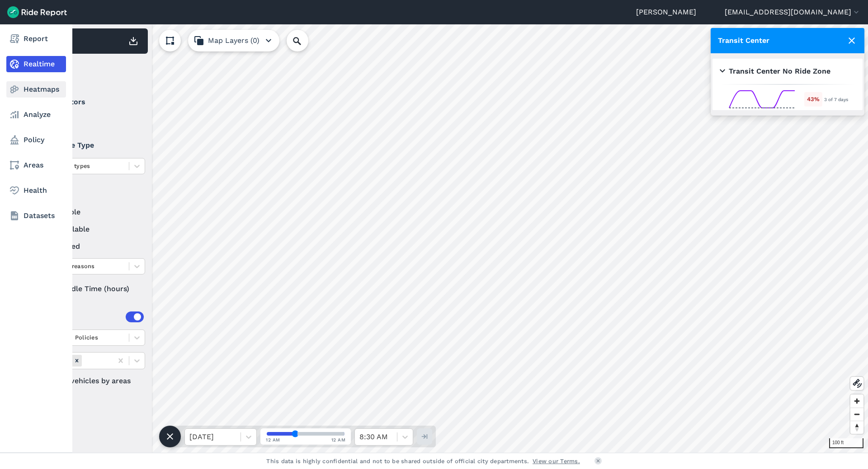  What do you see at coordinates (36, 140) in the screenshot?
I see `a: Policy` at bounding box center [36, 140].